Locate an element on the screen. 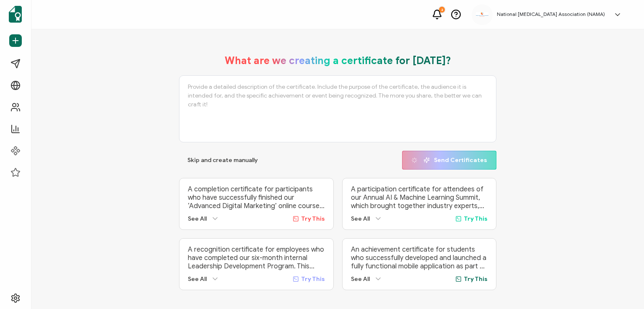  div: 2 is located at coordinates (442, 10).